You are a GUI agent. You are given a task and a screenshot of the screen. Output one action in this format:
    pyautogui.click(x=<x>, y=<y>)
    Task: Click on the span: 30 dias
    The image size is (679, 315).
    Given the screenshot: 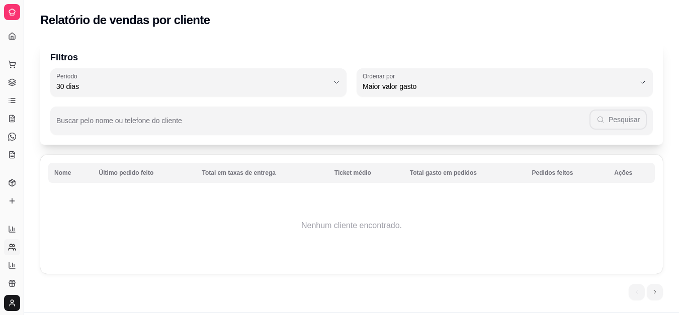 What is the action you would take?
    pyautogui.click(x=192, y=87)
    